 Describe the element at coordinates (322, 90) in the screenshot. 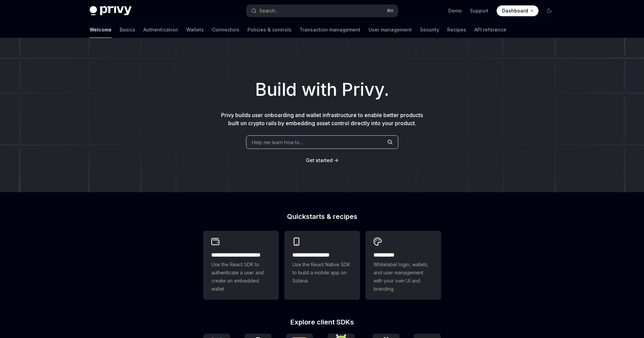

I see `h1: Build with Privy.` at that location.